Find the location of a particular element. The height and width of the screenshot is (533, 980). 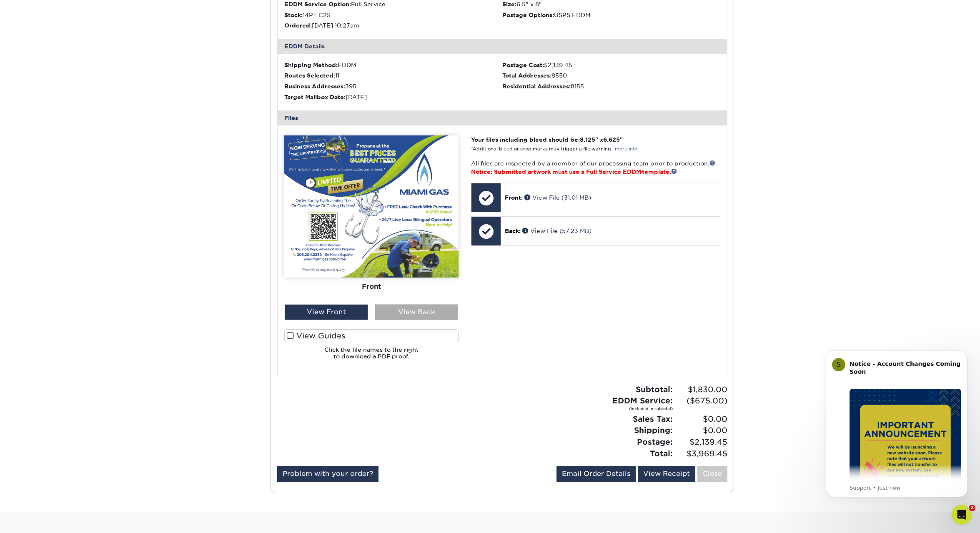

span: 2 is located at coordinates (972, 508).